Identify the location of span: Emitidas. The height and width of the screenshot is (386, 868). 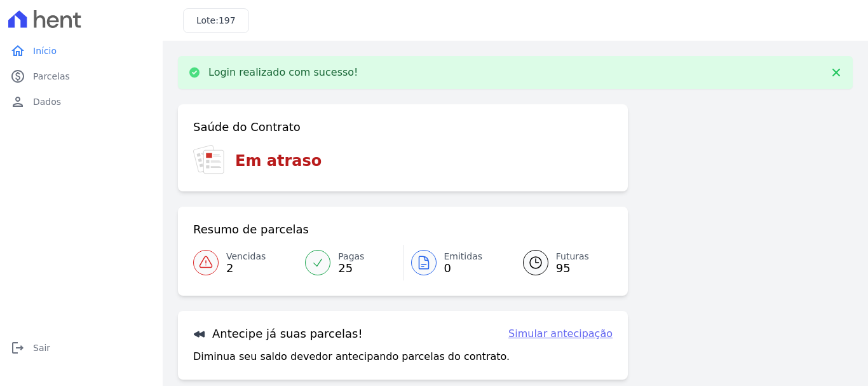
(463, 256).